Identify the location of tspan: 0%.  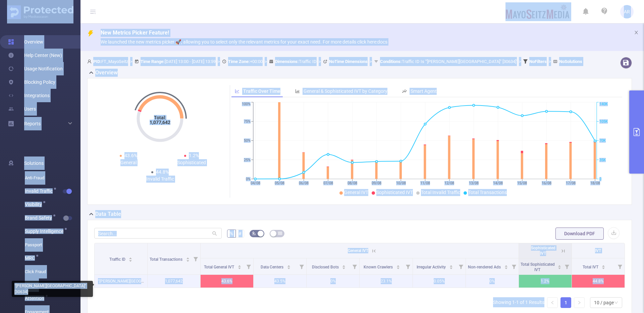
(248, 179).